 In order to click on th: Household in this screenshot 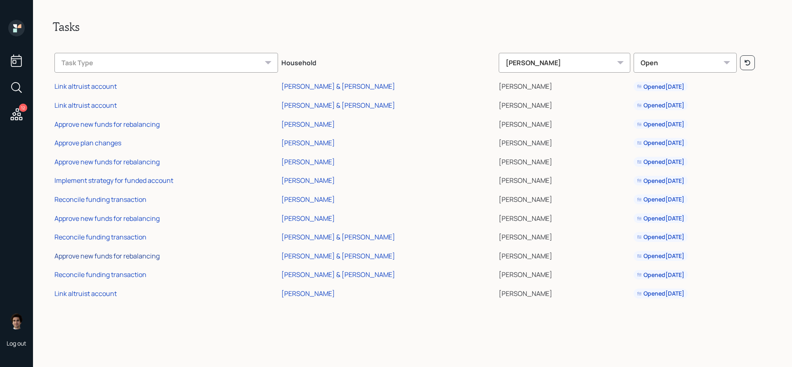, I will do `click(388, 61)`.